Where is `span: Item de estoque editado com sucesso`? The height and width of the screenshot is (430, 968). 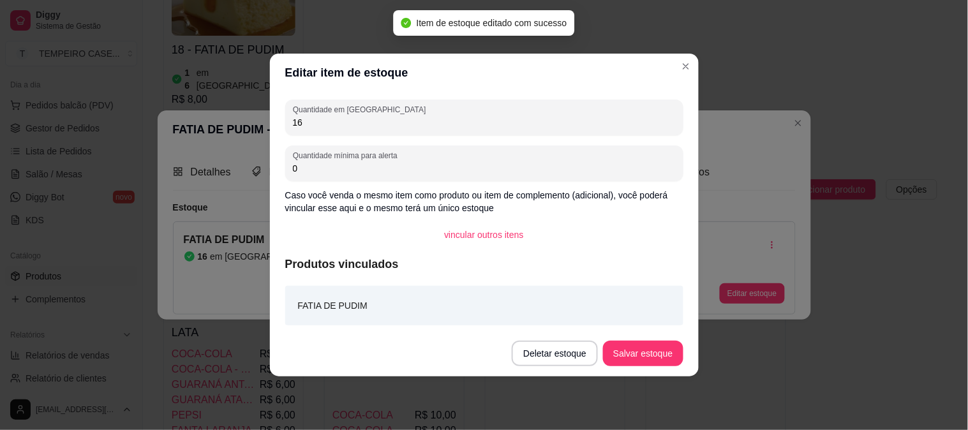 span: Item de estoque editado com sucesso is located at coordinates (492, 23).